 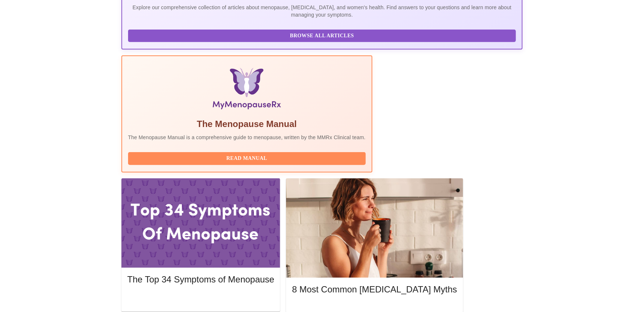 What do you see at coordinates (201, 298) in the screenshot?
I see `button: Read More` at bounding box center [201, 298].